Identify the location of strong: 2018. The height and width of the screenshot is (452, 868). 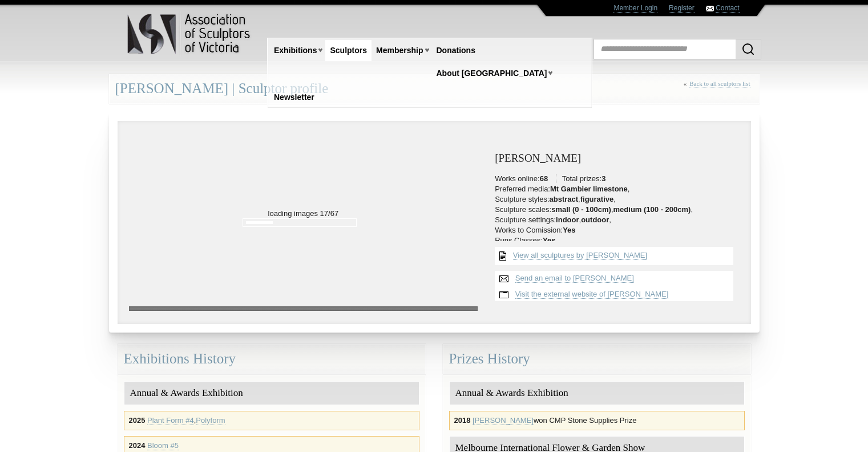
(462, 420).